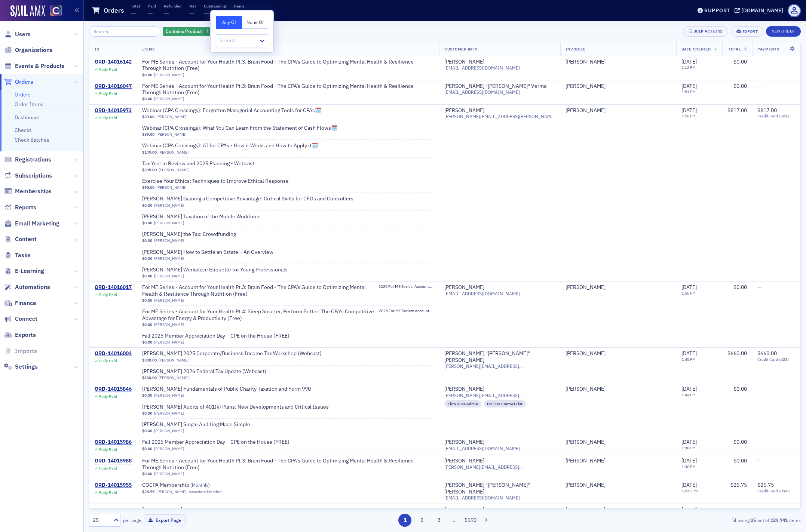  I want to click on p: Total, so click(135, 6).